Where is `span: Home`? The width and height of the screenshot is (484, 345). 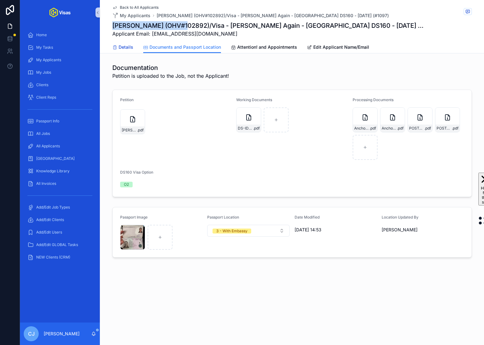
span: Home is located at coordinates (42, 35).